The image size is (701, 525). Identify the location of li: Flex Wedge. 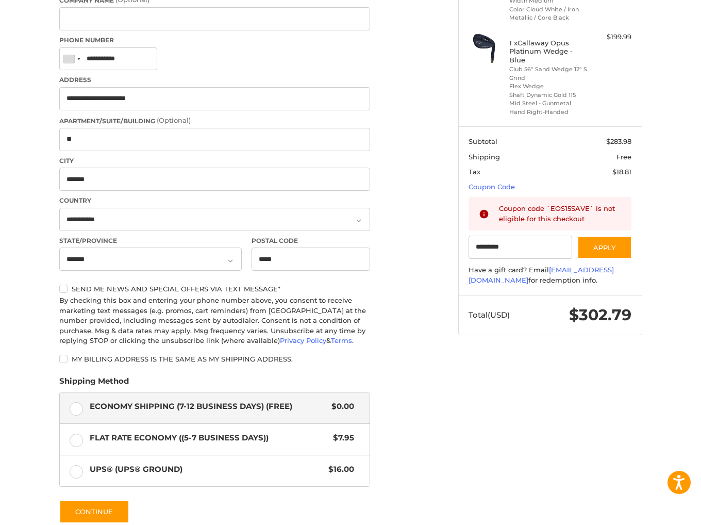
(549, 86).